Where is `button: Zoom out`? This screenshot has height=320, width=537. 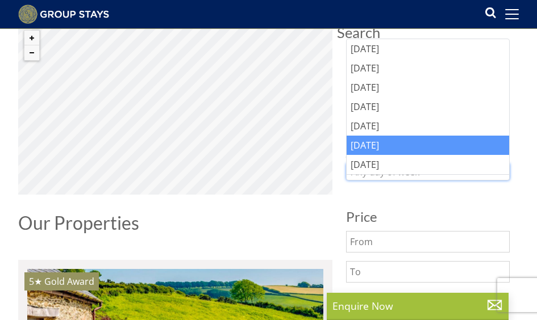
button: Zoom out is located at coordinates (32, 53).